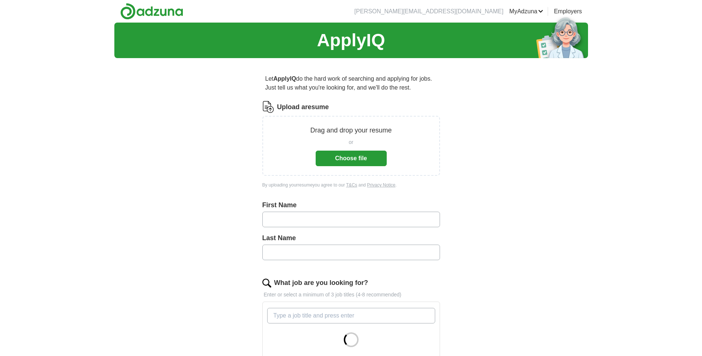  Describe the element at coordinates (352, 185) in the screenshot. I see `a: T&Cs` at that location.